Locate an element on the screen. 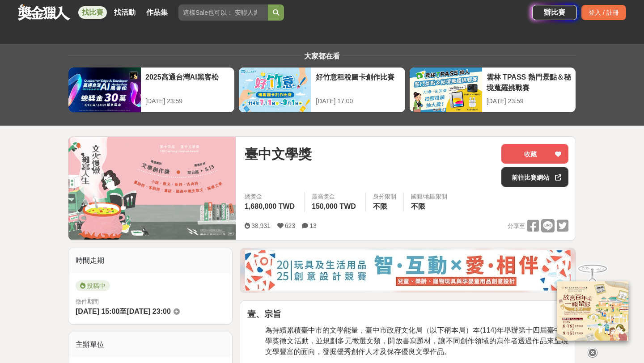  a: 作品集 is located at coordinates (157, 13).